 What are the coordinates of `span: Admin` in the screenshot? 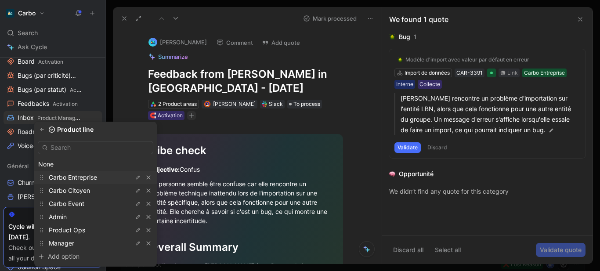 It's located at (58, 216).